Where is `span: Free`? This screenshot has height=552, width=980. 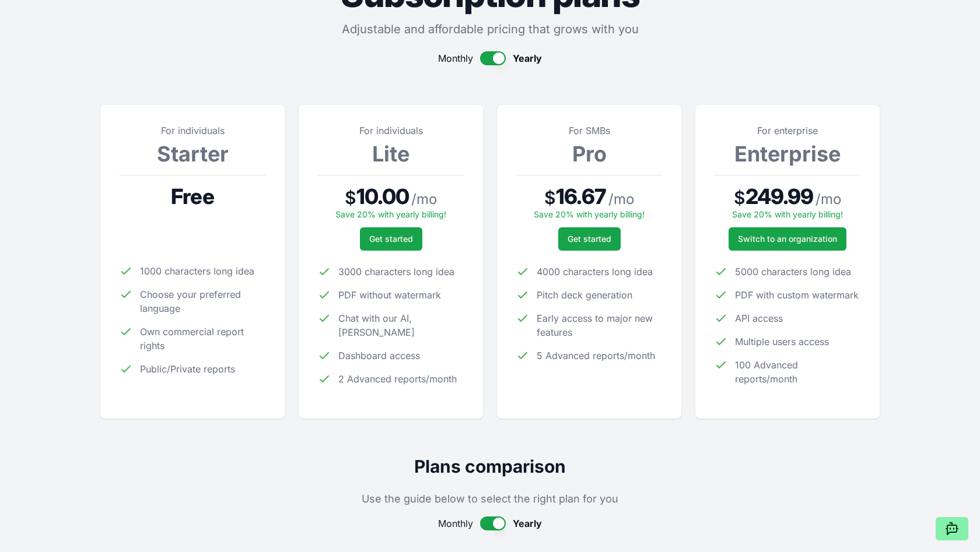
span: Free is located at coordinates (192, 196).